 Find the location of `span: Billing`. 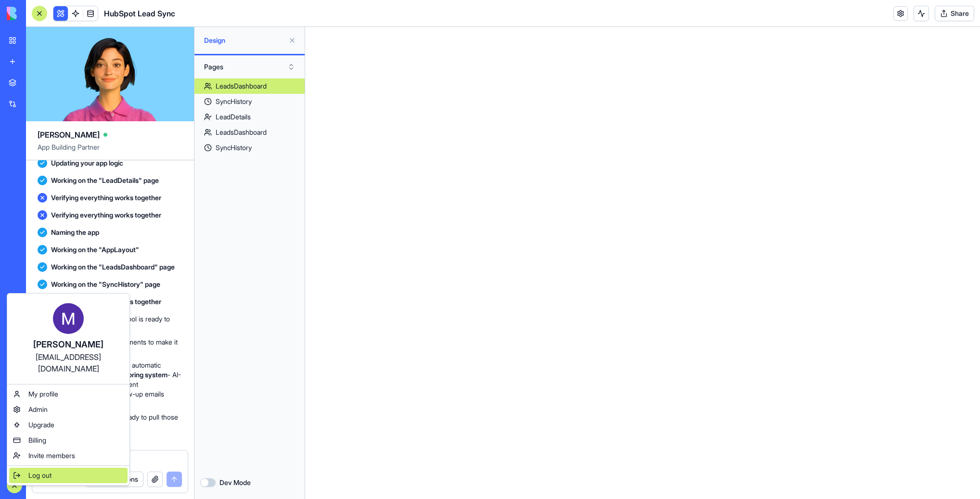

span: Billing is located at coordinates (37, 440).